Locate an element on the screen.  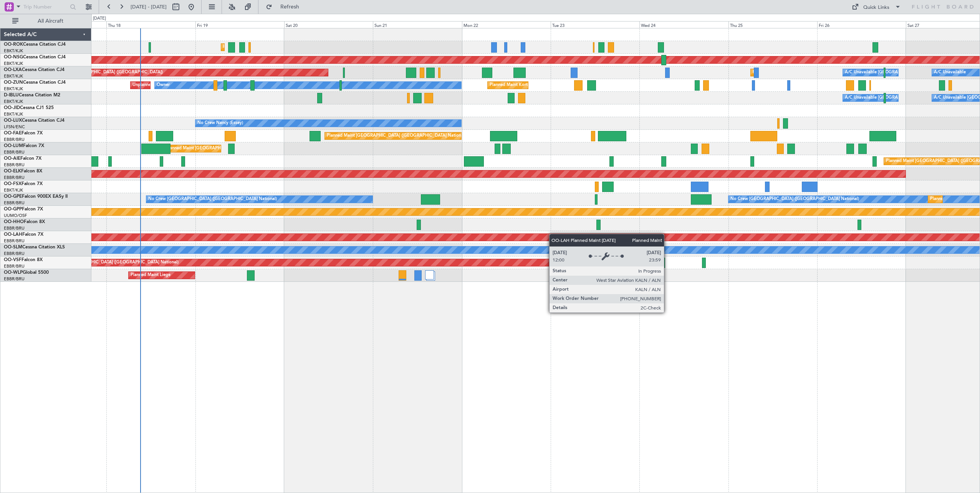
span: Refresh is located at coordinates (290, 7).